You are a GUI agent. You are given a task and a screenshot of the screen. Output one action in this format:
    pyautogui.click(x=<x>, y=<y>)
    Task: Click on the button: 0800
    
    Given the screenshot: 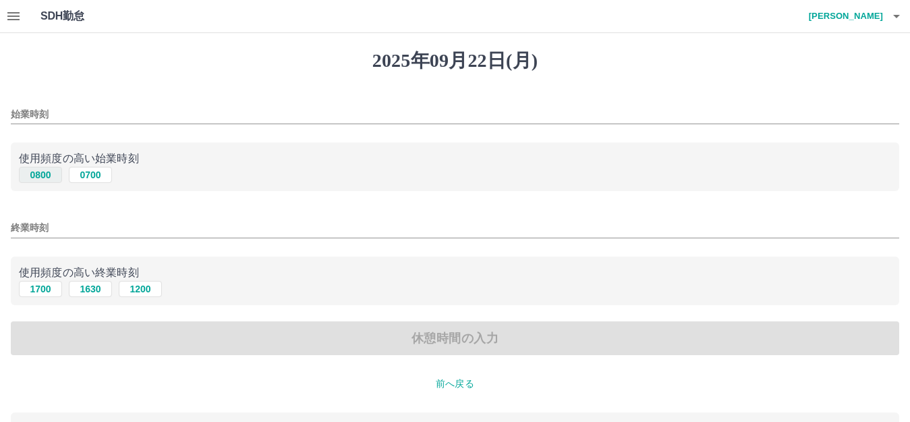 What is the action you would take?
    pyautogui.click(x=40, y=175)
    